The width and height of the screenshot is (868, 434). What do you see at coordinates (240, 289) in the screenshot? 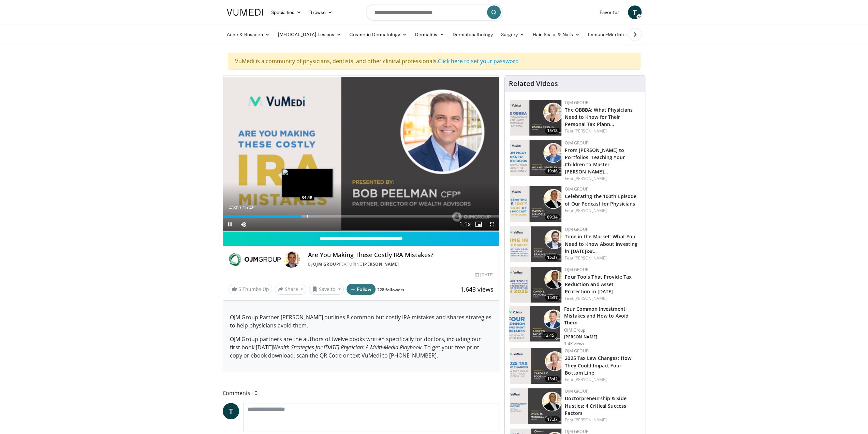
I see `span: 5` at bounding box center [240, 289].